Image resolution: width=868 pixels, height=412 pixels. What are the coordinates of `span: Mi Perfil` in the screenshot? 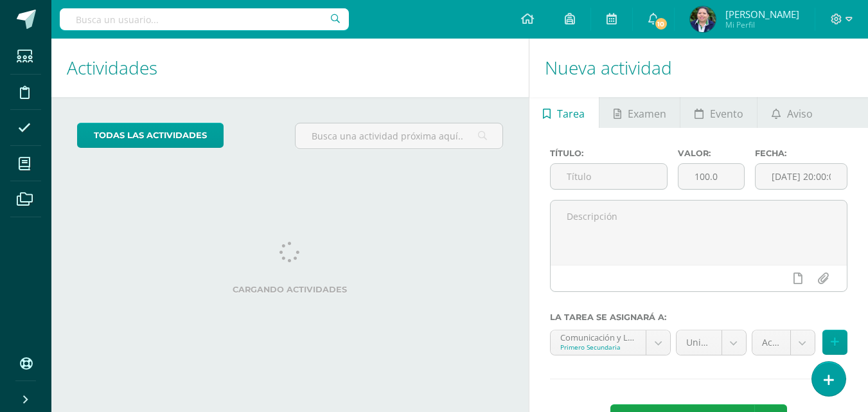 It's located at (762, 24).